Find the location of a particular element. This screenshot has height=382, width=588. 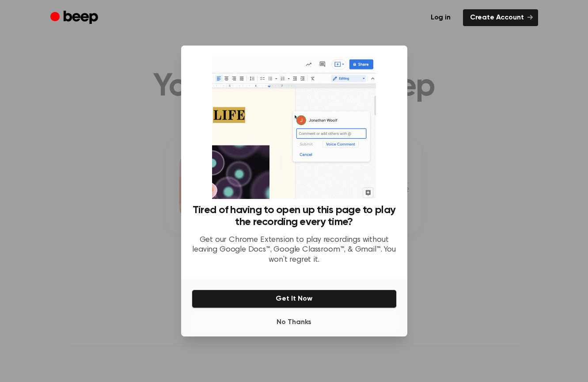

button: No Thanks is located at coordinates (295, 322).